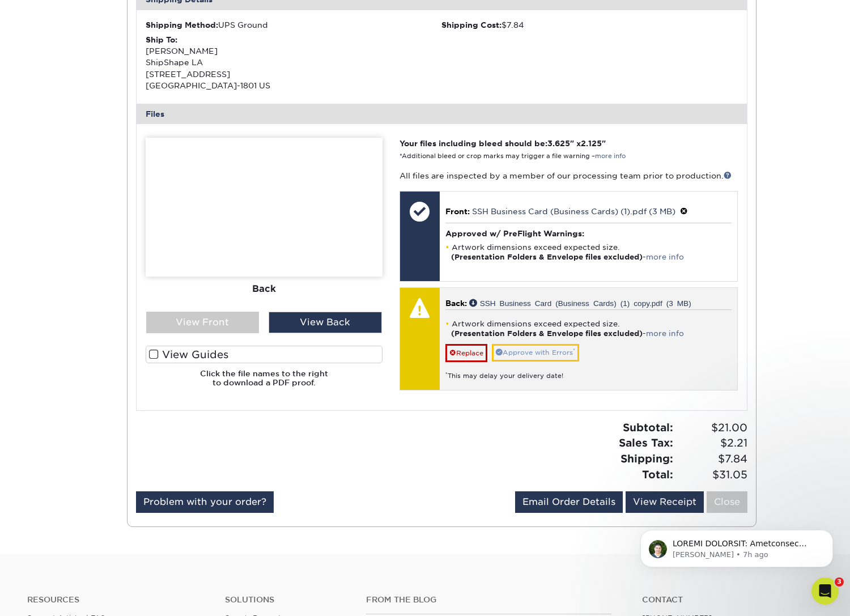 The image size is (850, 616). What do you see at coordinates (471, 25) in the screenshot?
I see `strong: Shipping Cost:` at bounding box center [471, 25].